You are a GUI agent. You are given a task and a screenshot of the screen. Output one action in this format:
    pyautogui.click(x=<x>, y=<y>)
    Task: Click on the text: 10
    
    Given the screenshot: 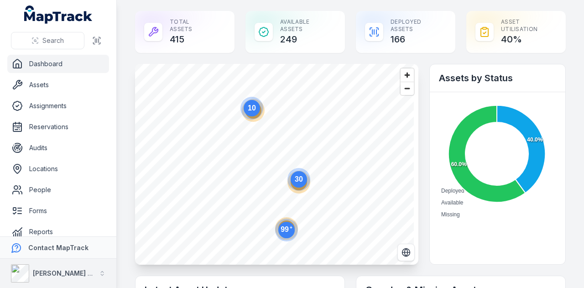 What is the action you would take?
    pyautogui.click(x=252, y=108)
    